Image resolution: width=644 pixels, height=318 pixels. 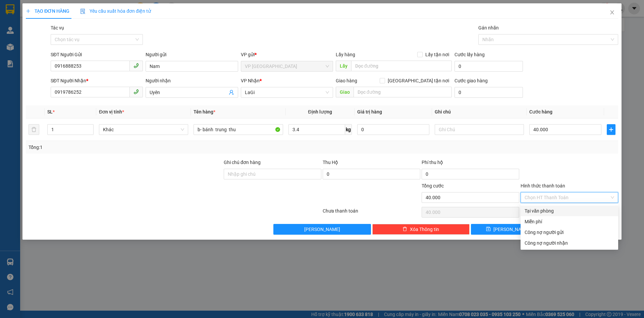 What do you see at coordinates (612, 12) in the screenshot?
I see `span: close` at bounding box center [612, 12].